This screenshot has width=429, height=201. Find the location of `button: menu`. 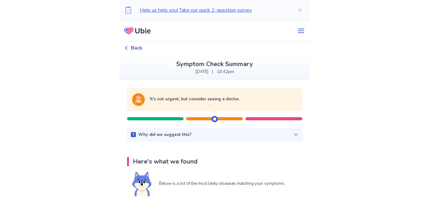

button: menu is located at coordinates (301, 31).